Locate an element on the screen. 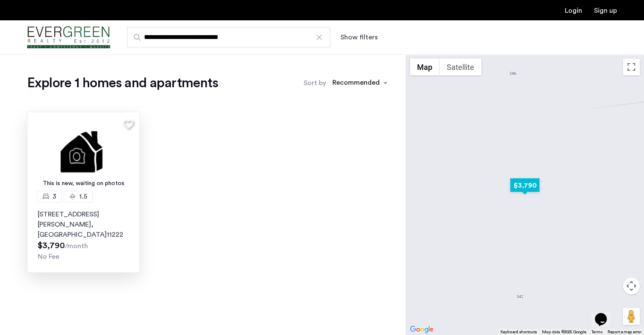 The image size is (644, 335). a: Report a map error is located at coordinates (625, 332).